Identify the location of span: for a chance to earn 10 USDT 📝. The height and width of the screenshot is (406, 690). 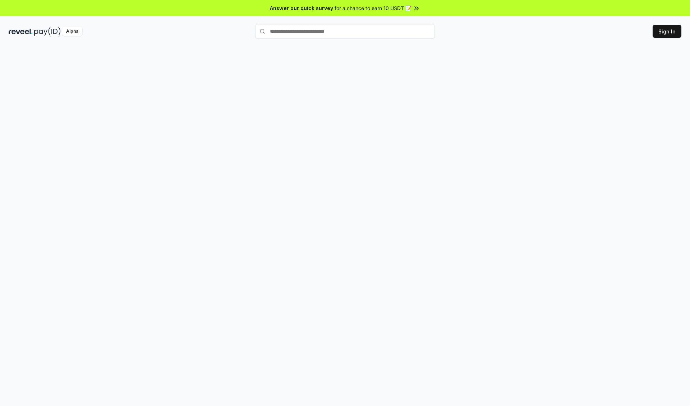
(373, 8).